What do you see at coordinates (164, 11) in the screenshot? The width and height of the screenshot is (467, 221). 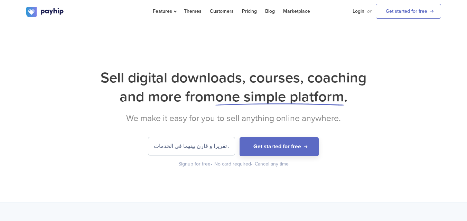 I see `span: Features` at bounding box center [164, 11].